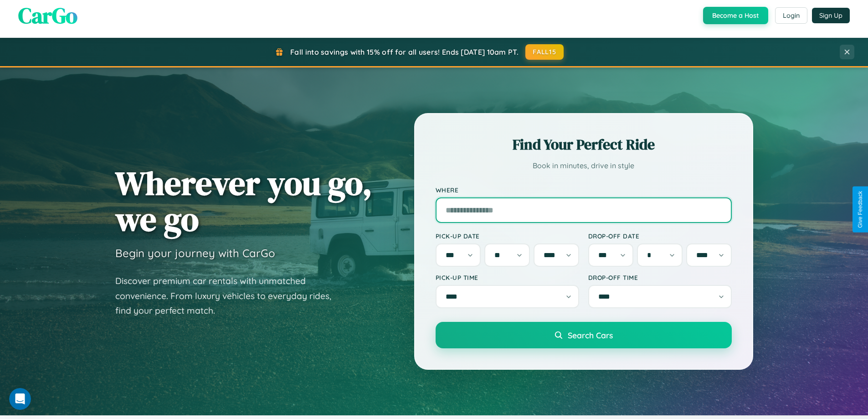  What do you see at coordinates (860, 210) in the screenshot?
I see `div: Give Feedback` at bounding box center [860, 210].